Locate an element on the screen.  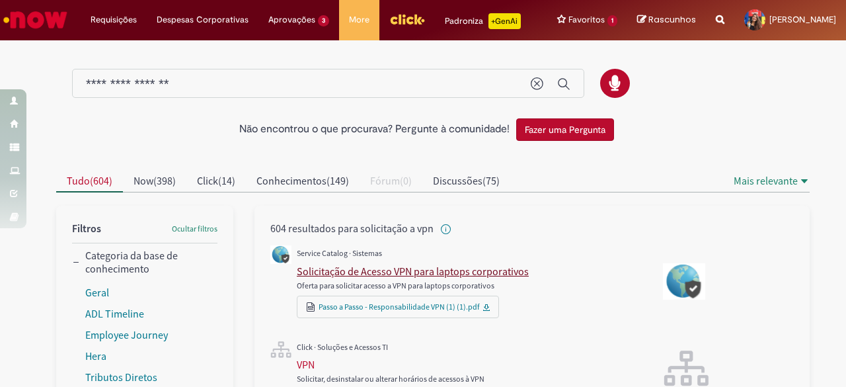
span: 1 is located at coordinates (612, 20).